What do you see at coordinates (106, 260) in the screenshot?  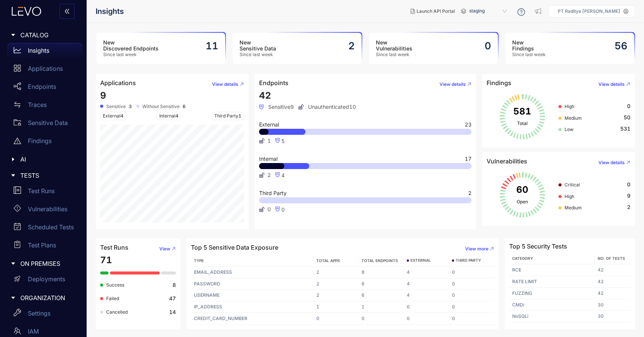 I see `span: 71` at bounding box center [106, 260].